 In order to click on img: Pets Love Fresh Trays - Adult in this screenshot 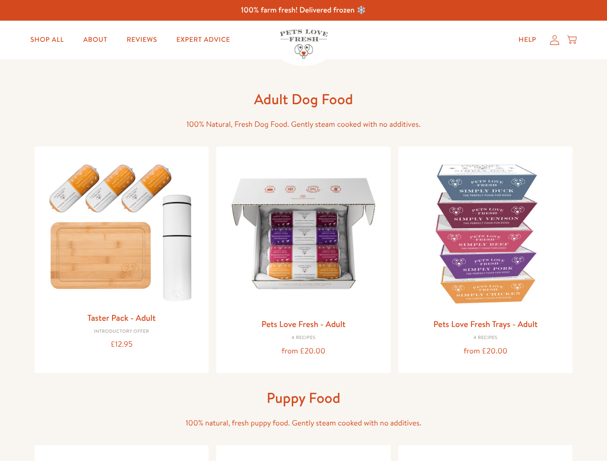, I will do `click(485, 234)`.